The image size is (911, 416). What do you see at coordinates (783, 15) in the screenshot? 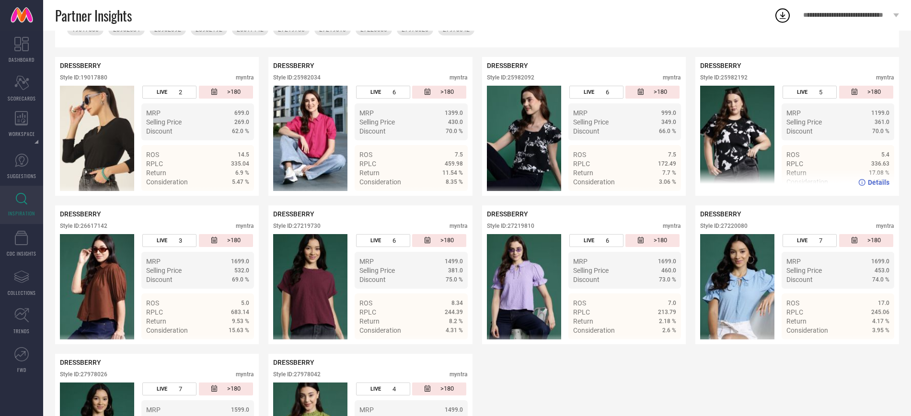
I see `div: Open download list` at bounding box center [783, 15].